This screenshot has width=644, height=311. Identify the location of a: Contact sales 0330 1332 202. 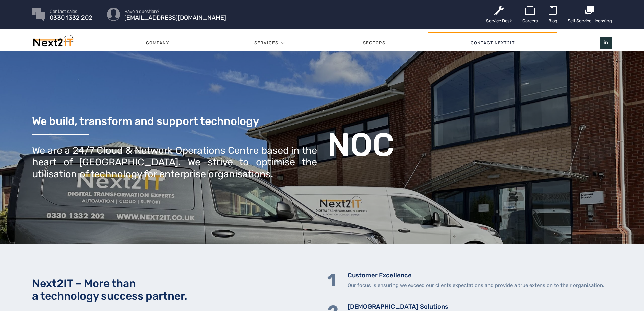
(71, 15).